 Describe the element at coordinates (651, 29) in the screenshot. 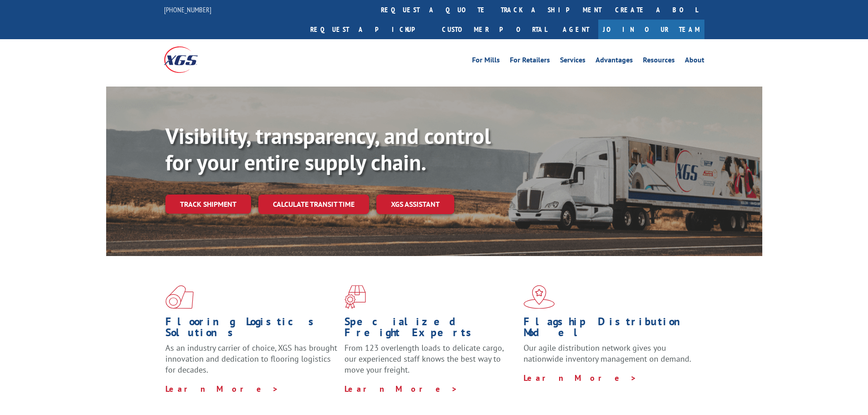

I see `a: Join Our Team` at that location.